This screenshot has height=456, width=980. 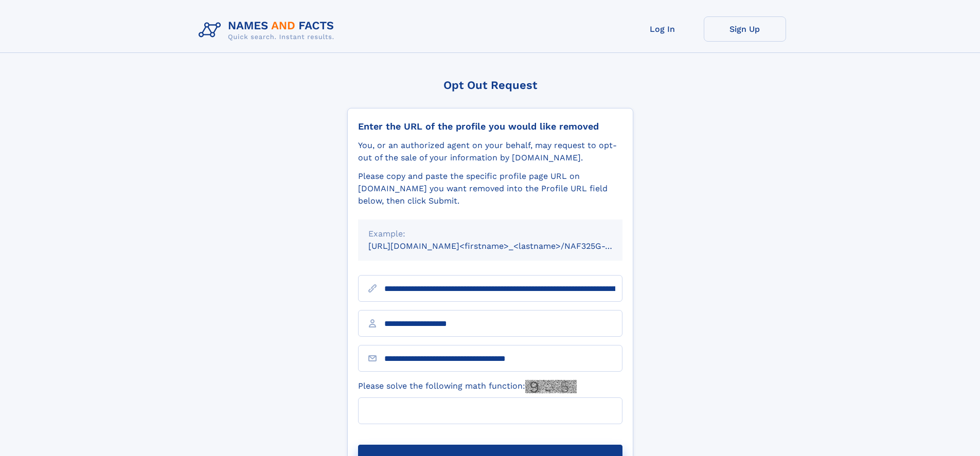 I want to click on div: Example:, so click(x=490, y=234).